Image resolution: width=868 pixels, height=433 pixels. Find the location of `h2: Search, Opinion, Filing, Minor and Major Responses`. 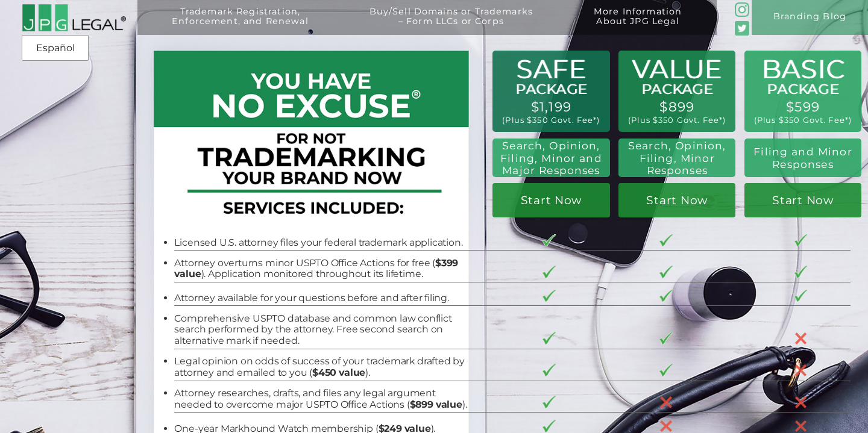

h2: Search, Opinion, Filing, Minor and Major Responses is located at coordinates (551, 157).